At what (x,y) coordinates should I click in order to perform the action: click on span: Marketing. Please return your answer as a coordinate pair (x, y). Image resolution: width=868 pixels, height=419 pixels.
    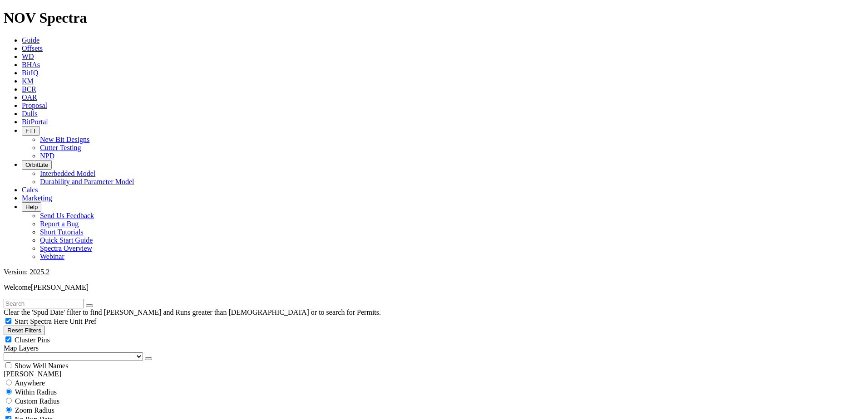
    Looking at the image, I should click on (37, 198).